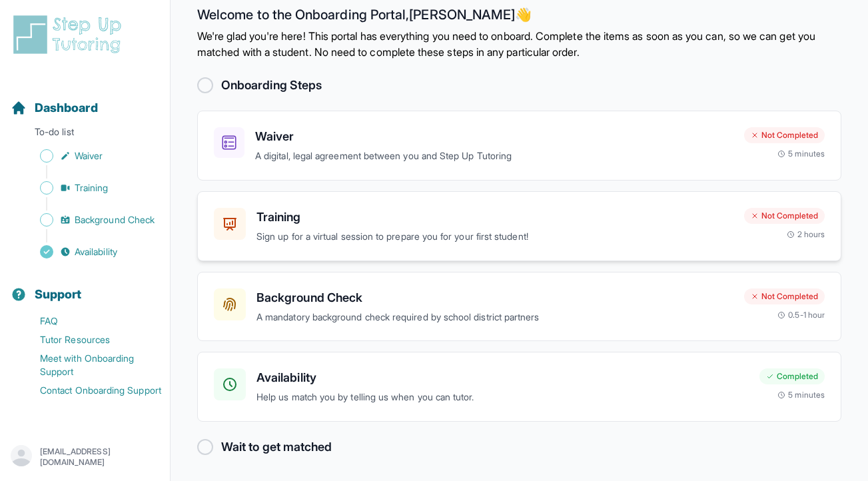 The height and width of the screenshot is (481, 868). What do you see at coordinates (66, 108) in the screenshot?
I see `span: Dashboard` at bounding box center [66, 108].